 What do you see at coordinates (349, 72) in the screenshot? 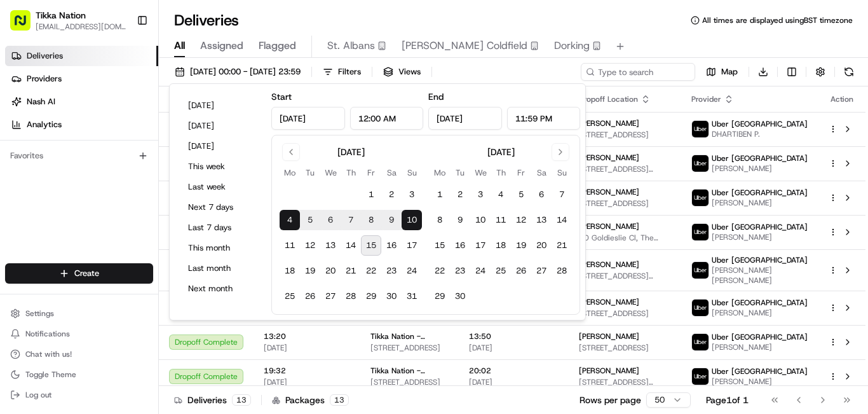
I see `span: Filters` at bounding box center [349, 72].